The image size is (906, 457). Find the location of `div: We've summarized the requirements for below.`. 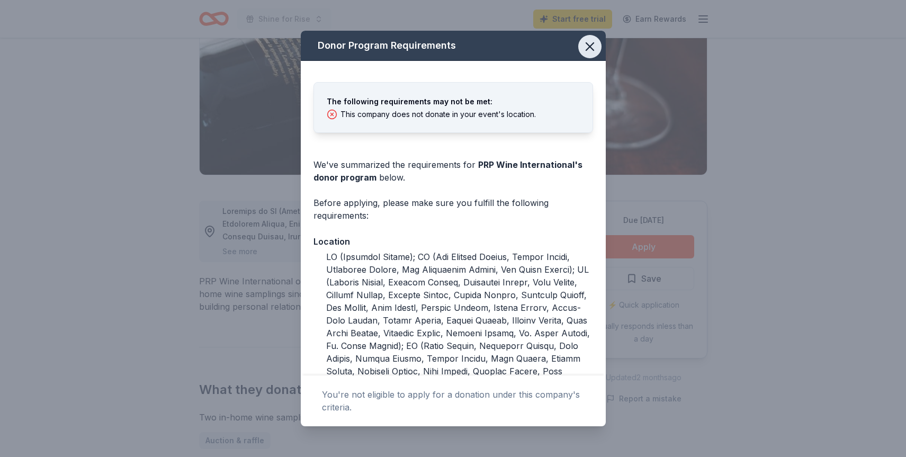

div: We've summarized the requirements for below. is located at coordinates (453, 171).